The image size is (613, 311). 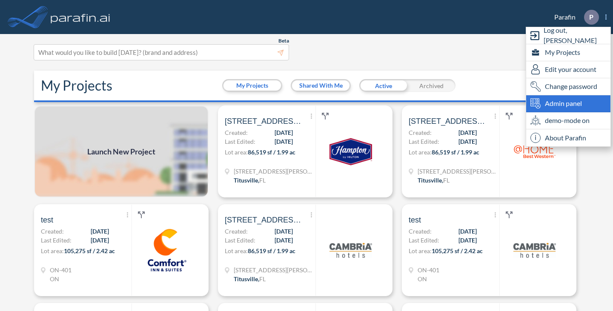 I want to click on span: Edit your account, so click(x=571, y=69).